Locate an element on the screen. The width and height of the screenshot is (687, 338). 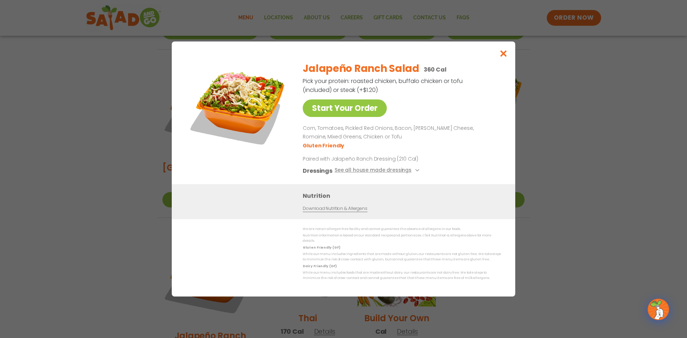
p: Nutrition information is based on our standard recipes and portion sizes. Click Nutrition & Aller... is located at coordinates (402, 238).